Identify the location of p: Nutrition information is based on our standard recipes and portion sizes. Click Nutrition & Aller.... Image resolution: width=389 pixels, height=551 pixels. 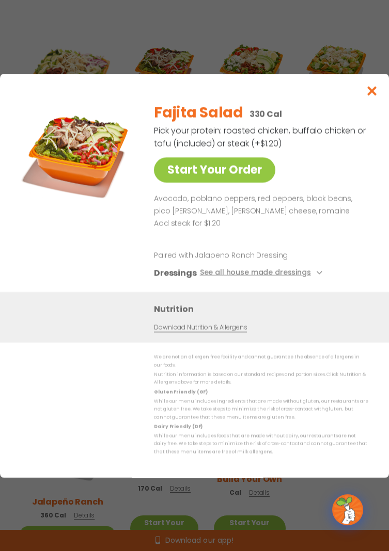
(261, 378).